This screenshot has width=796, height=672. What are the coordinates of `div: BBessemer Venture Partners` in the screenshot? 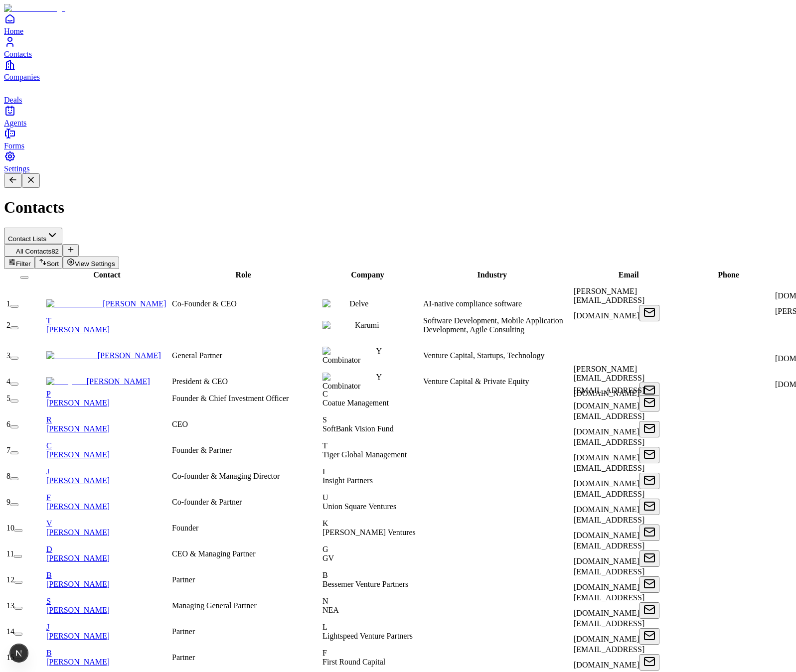 It's located at (371, 580).